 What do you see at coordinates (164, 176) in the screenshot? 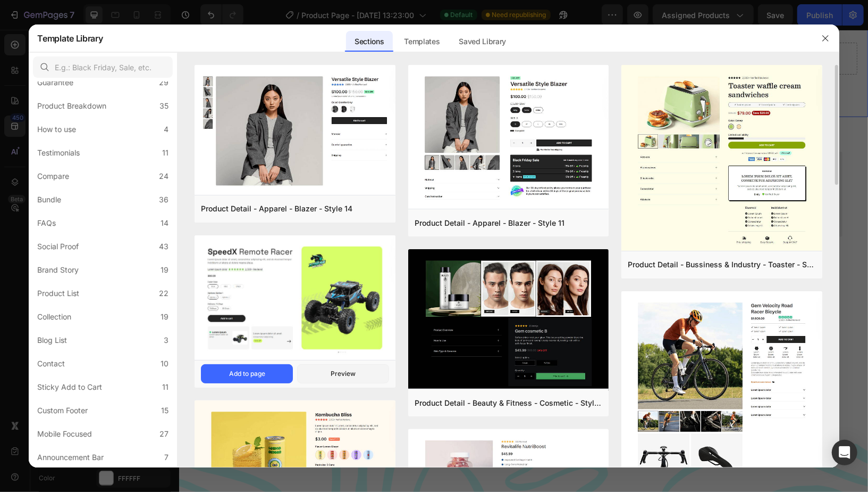
I see `div: 24` at bounding box center [164, 176].